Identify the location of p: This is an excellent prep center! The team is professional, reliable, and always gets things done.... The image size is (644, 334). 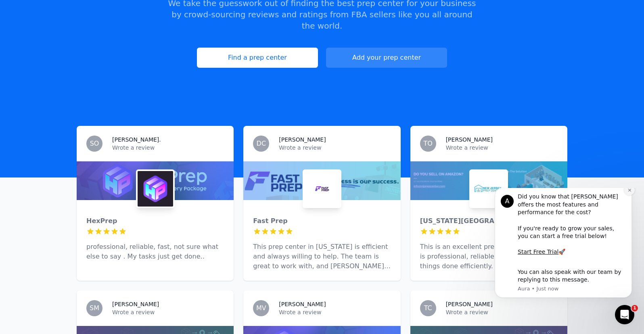
(489, 257).